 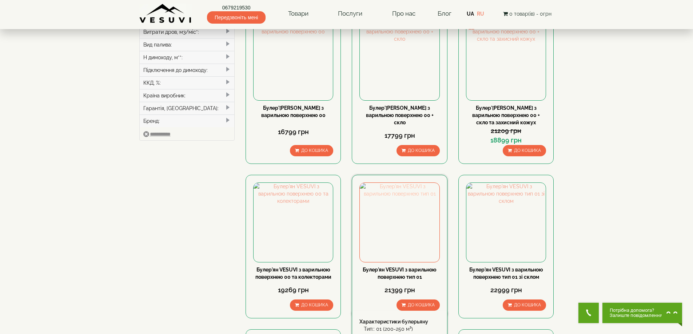 I want to click on div: Підключення до димоходу:, so click(x=187, y=70).